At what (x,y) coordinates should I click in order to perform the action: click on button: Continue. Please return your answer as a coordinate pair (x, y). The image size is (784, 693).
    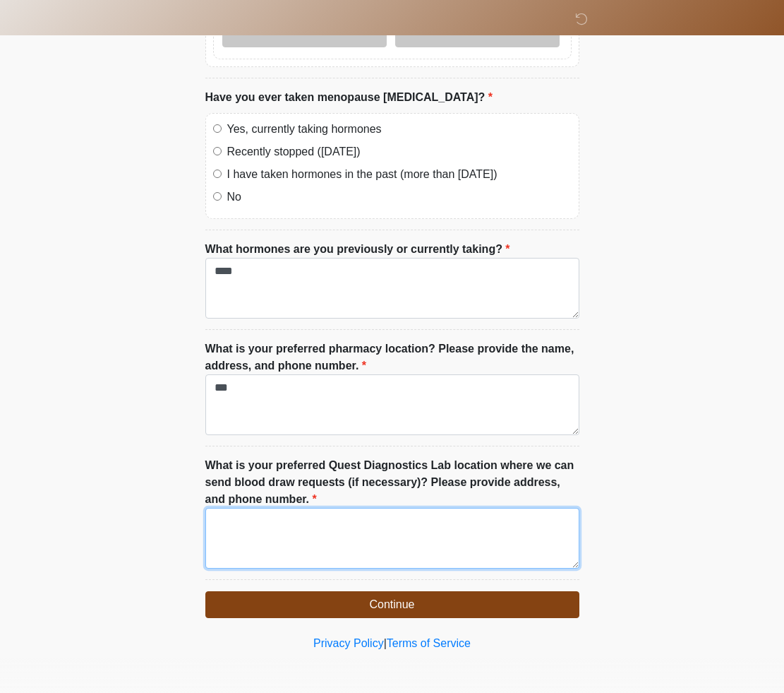
    Looking at the image, I should click on (393, 605).